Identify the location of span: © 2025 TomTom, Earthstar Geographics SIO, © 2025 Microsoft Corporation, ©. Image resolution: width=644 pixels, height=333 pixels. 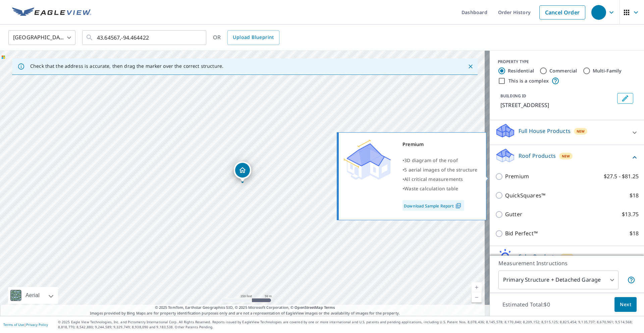
(245, 307).